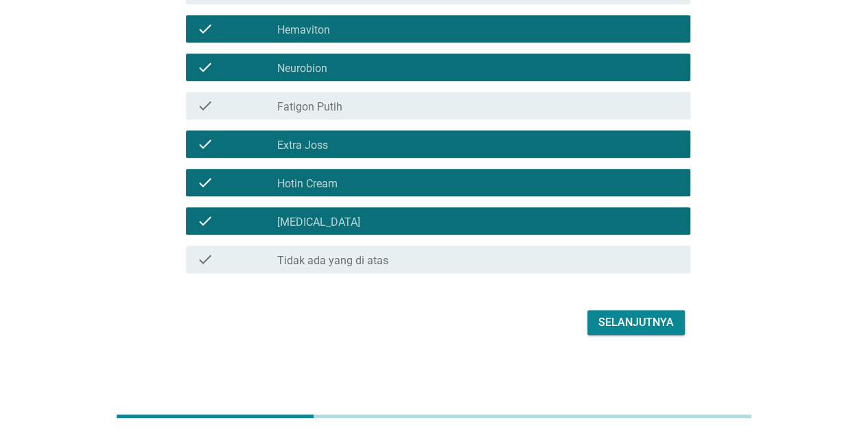 The image size is (868, 433). I want to click on button: Selanjutnya, so click(636, 322).